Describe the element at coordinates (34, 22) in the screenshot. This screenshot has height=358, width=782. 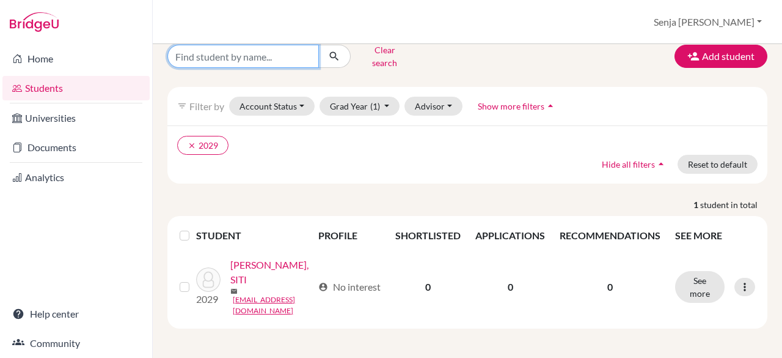
I see `img: Bridge-U` at that location.